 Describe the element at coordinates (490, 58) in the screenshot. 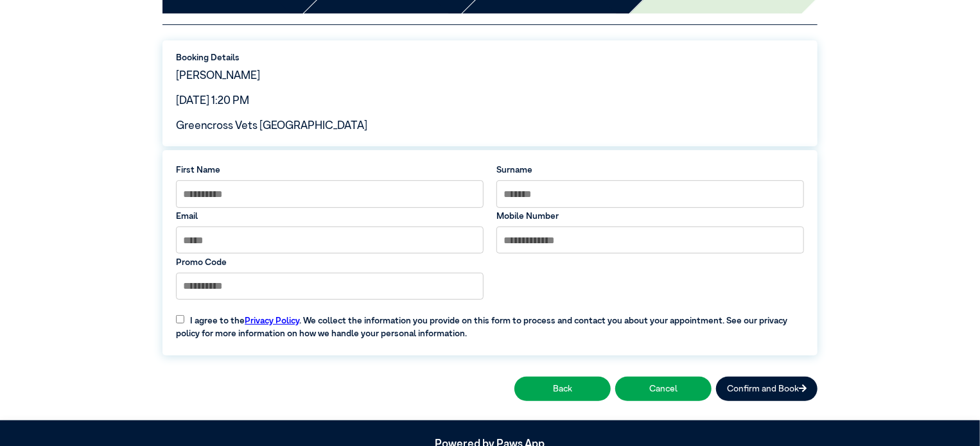

I see `label: Booking Details` at that location.